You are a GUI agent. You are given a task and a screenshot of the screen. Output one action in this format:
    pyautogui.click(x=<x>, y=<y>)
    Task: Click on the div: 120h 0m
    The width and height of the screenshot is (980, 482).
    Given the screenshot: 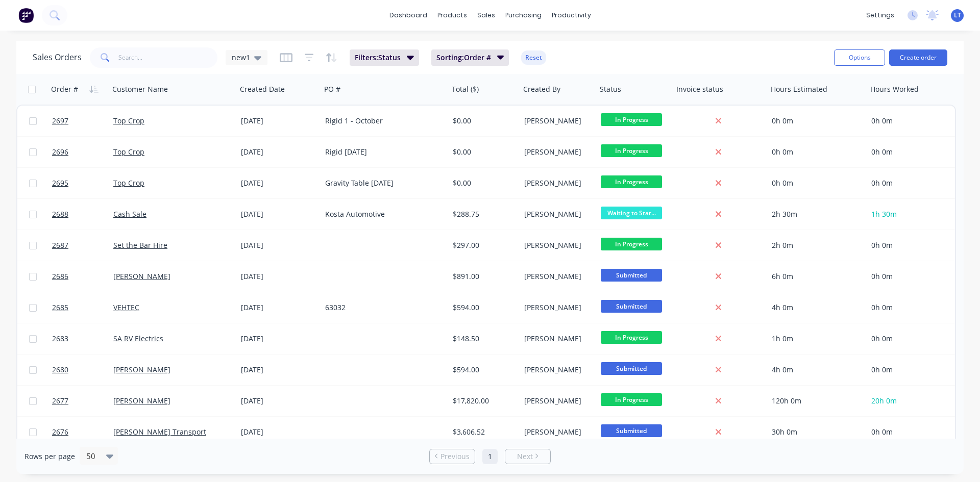 What is the action you would take?
    pyautogui.click(x=816, y=401)
    